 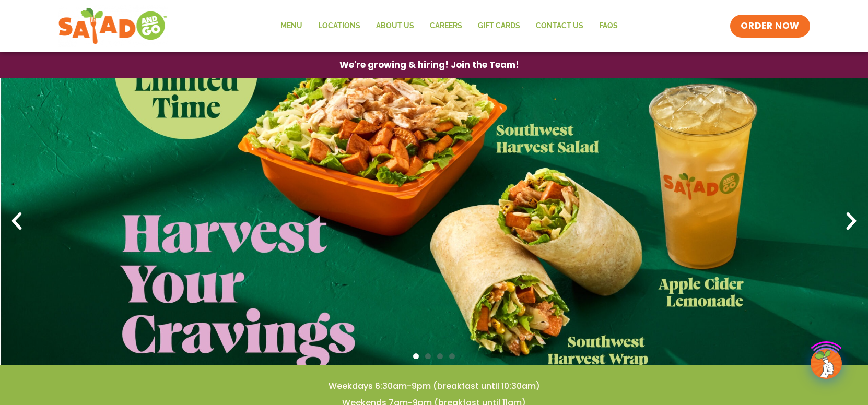 What do you see at coordinates (451, 356) in the screenshot?
I see `span: Go to slide 4` at bounding box center [451, 356].